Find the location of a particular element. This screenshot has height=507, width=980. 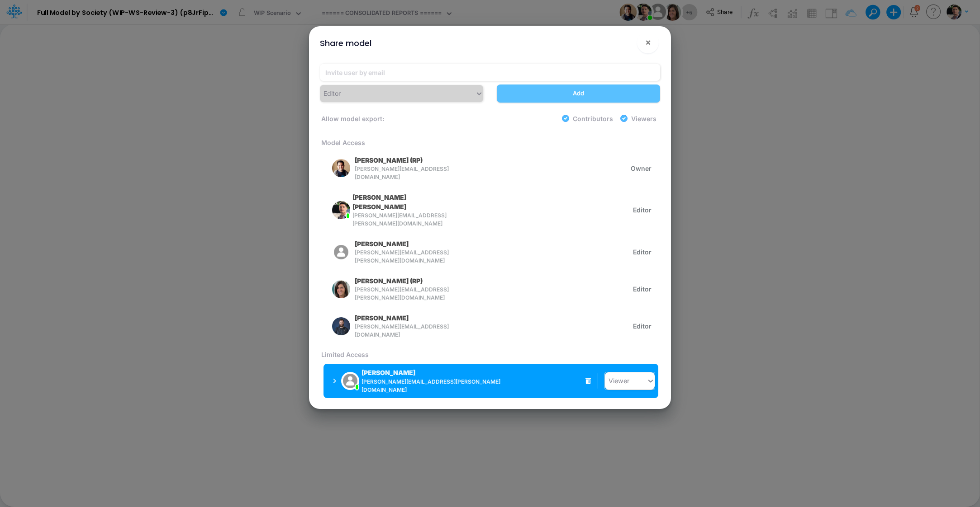

span: Limited Access is located at coordinates (344, 354).